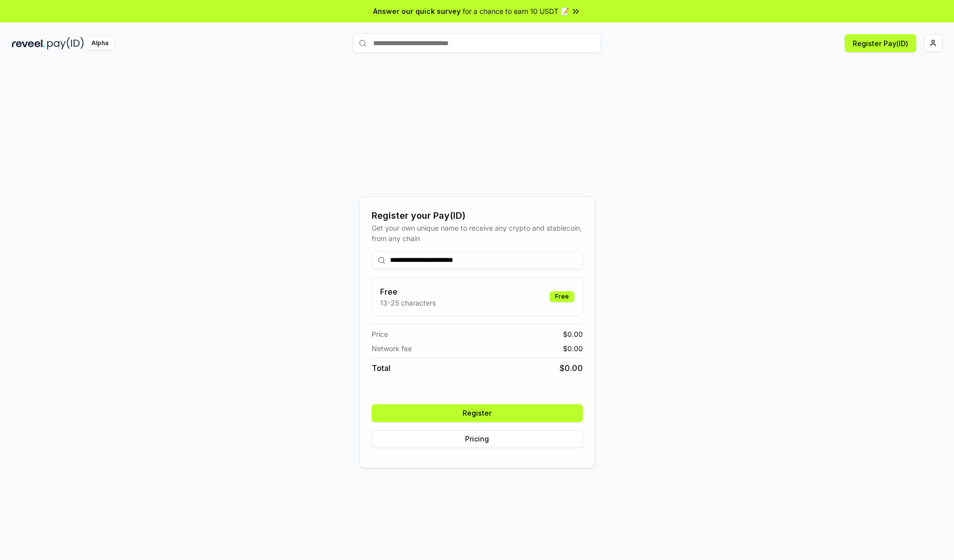 The image size is (954, 560). Describe the element at coordinates (28, 43) in the screenshot. I see `img: reveel_dark` at that location.